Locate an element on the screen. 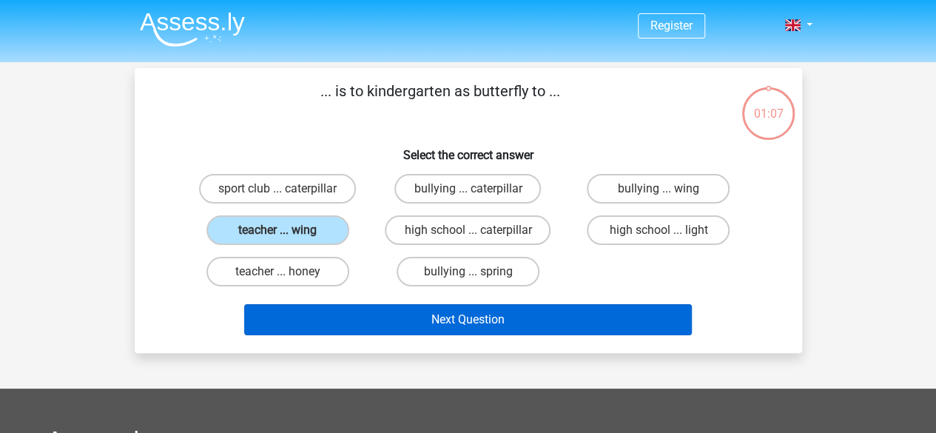 The image size is (936, 433). label: high school ... light is located at coordinates (658, 230).